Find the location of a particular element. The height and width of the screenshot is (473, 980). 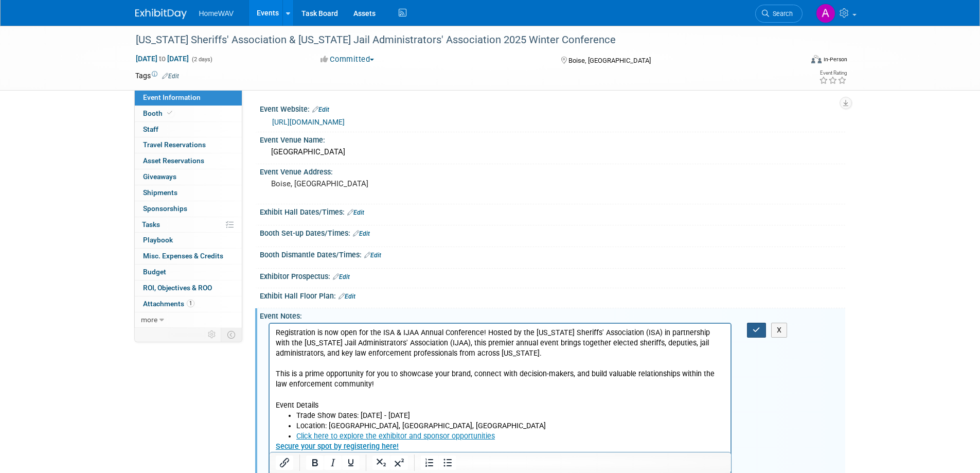

span: Sponsorships is located at coordinates (165, 208).